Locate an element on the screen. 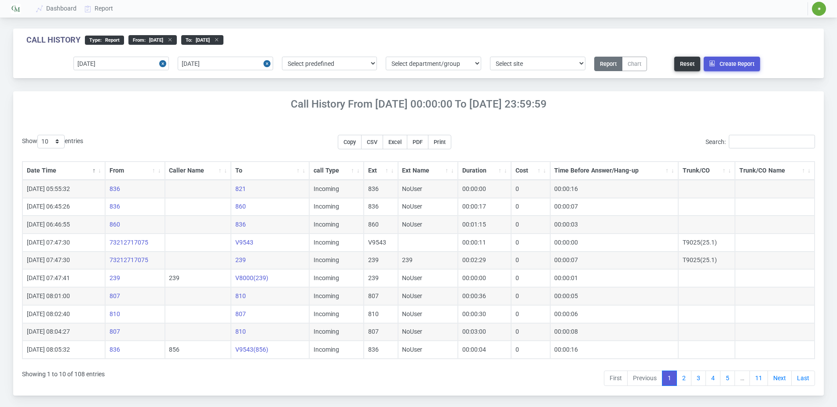  span: PDF is located at coordinates (417, 142).